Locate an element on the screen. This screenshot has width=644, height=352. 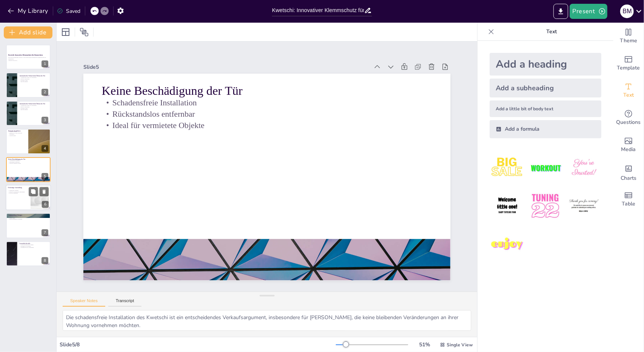
div: Add a heading is located at coordinates (546, 64).